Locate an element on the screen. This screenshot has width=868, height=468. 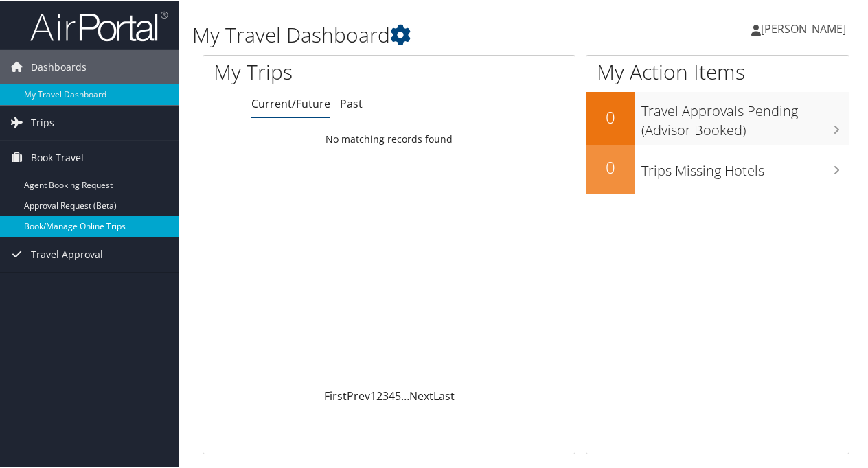
h1: My Trips is located at coordinates (312, 71).